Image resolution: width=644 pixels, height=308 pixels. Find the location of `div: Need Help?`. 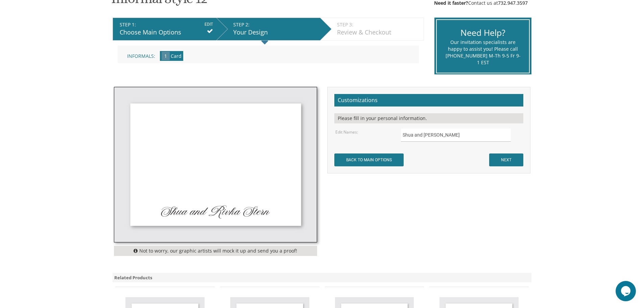

div: Need Help? is located at coordinates (483, 33).